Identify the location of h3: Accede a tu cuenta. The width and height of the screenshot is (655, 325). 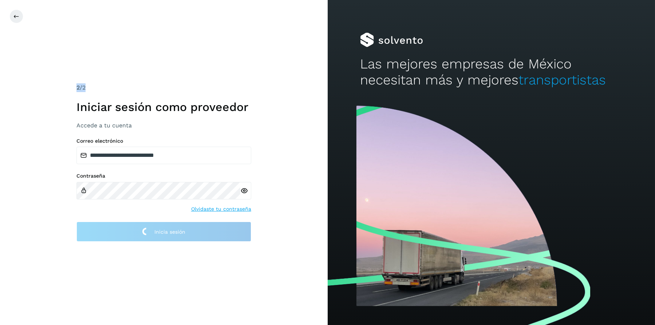
(164, 125).